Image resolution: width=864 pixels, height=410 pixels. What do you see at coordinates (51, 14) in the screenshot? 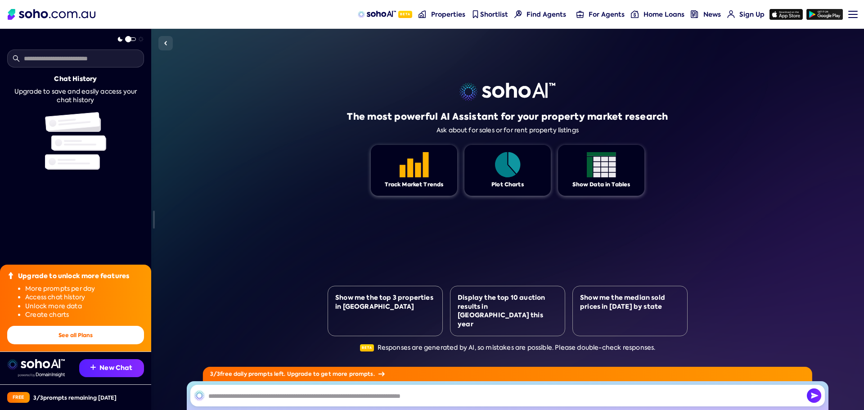
I see `img: Soho Logo` at bounding box center [51, 14].